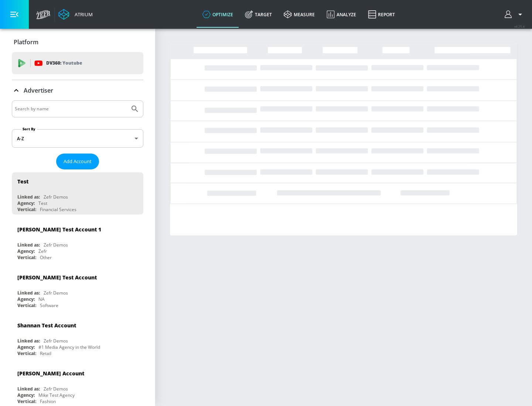  I want to click on div: Financial Services, so click(58, 210).